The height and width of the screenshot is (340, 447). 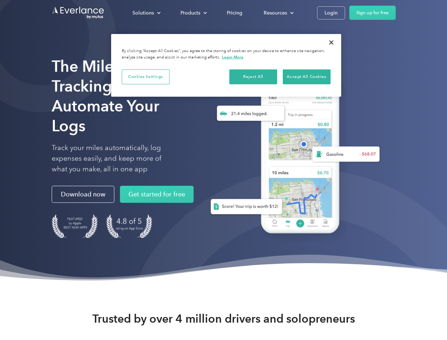 What do you see at coordinates (145, 77) in the screenshot?
I see `button: Cookies Settings` at bounding box center [145, 77].